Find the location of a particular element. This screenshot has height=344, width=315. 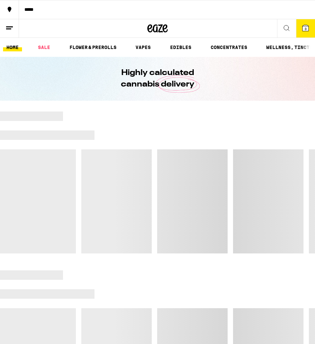

a: HOME is located at coordinates (13, 47).